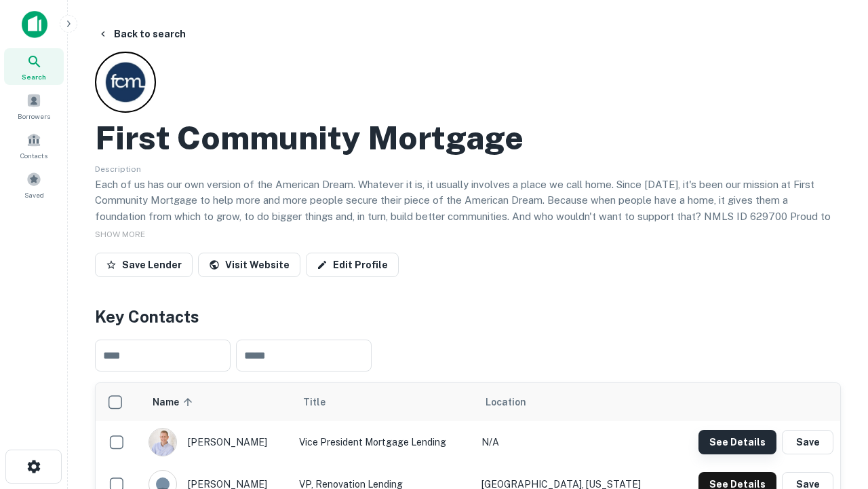 The image size is (868, 489). What do you see at coordinates (34, 185) in the screenshot?
I see `a: Saved` at bounding box center [34, 185].